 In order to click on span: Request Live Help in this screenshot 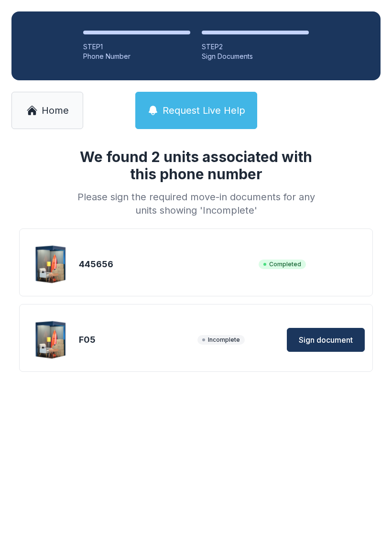, I will do `click(203, 111)`.